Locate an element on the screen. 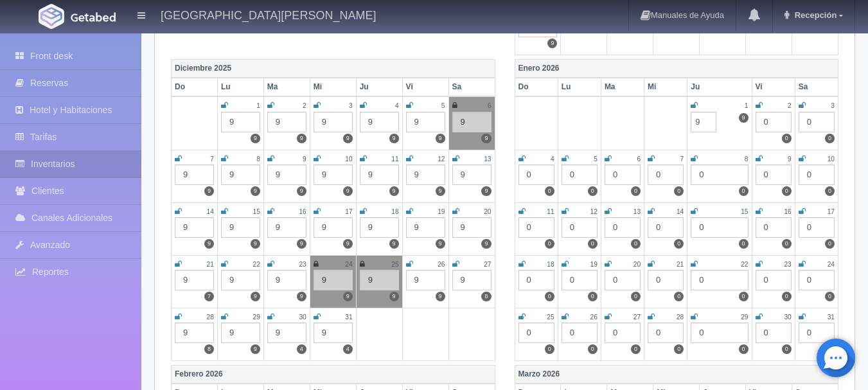 The height and width of the screenshot is (390, 868). th: Diciembre 2025 is located at coordinates (333, 69).